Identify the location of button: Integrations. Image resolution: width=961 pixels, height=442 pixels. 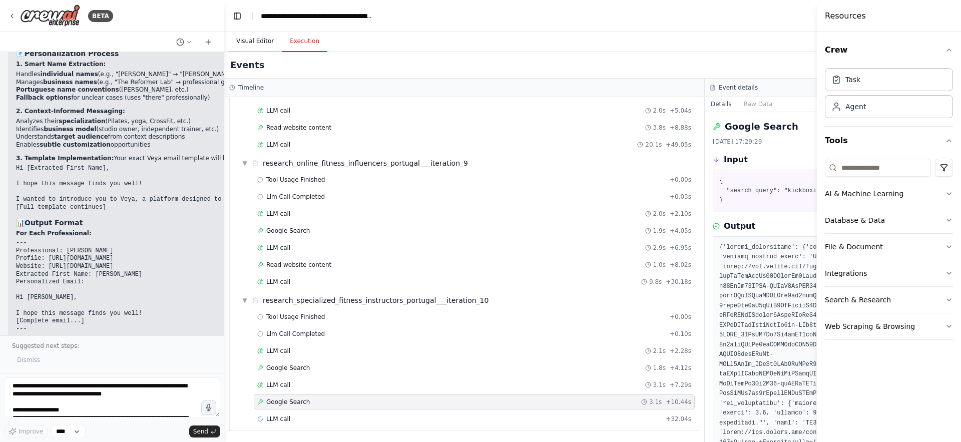
(889, 273).